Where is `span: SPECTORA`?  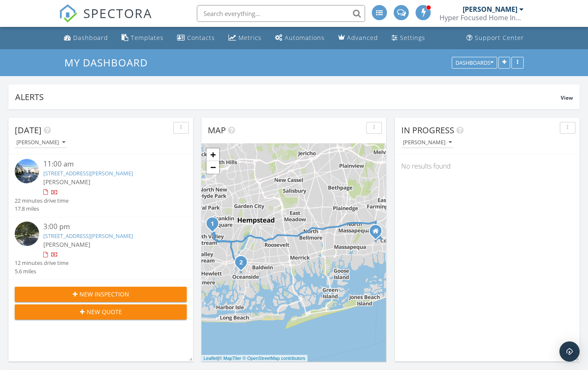 span: SPECTORA is located at coordinates (118, 13).